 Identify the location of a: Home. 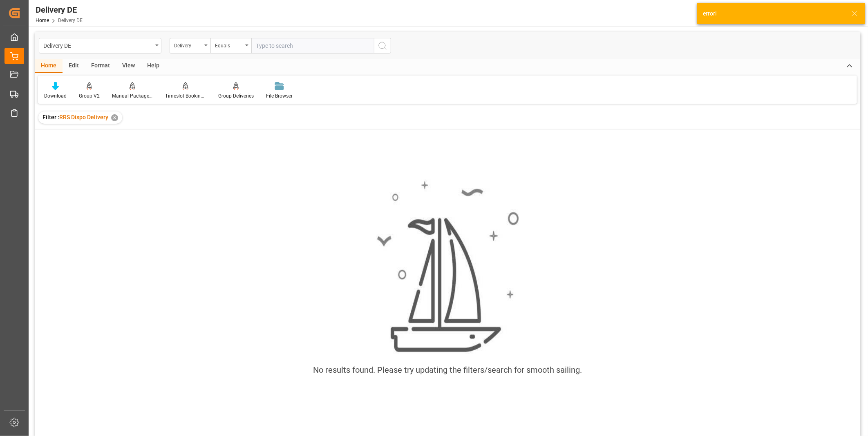
(42, 20).